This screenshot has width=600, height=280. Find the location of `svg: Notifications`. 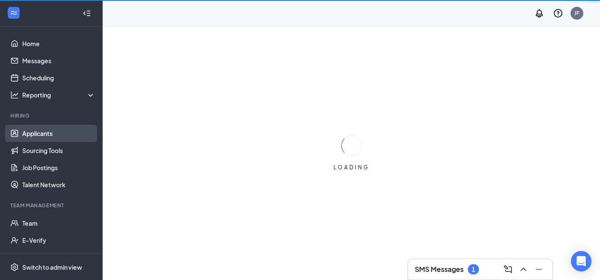

svg: Notifications is located at coordinates (539, 13).